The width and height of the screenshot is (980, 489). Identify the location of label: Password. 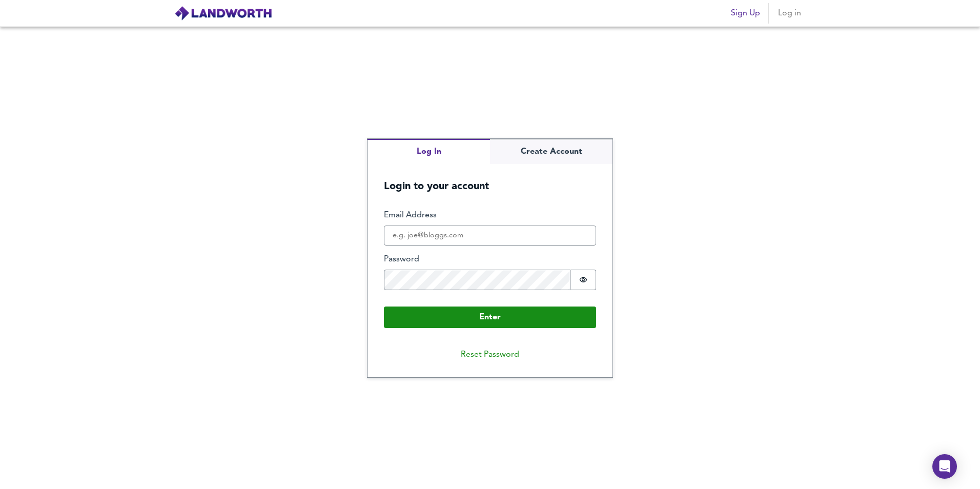
(490, 260).